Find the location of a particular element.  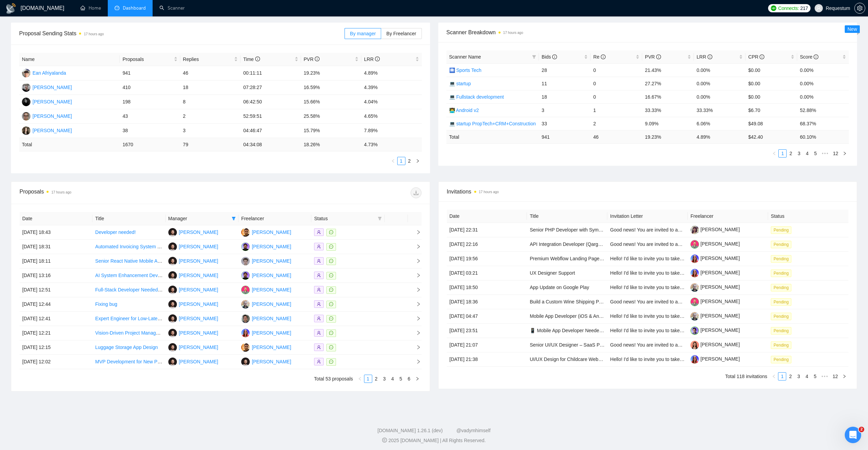

img: c1CX0sMpPSPmItT_3JTUBGNBJRtr8K1-x_-NQrKhniKpWRSneU7vS7muc6DFkfA-qr is located at coordinates (694, 287).